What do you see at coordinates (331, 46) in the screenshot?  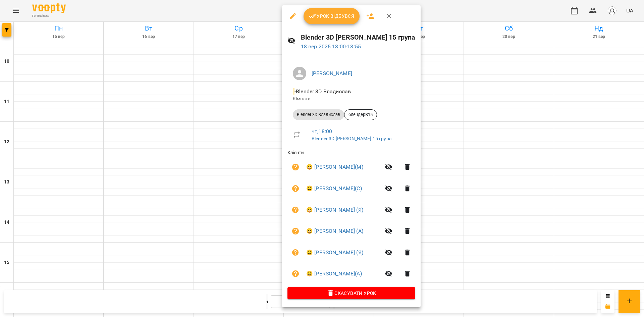 I see `a: 18 вер 2025 18:00-18:55` at bounding box center [331, 46].